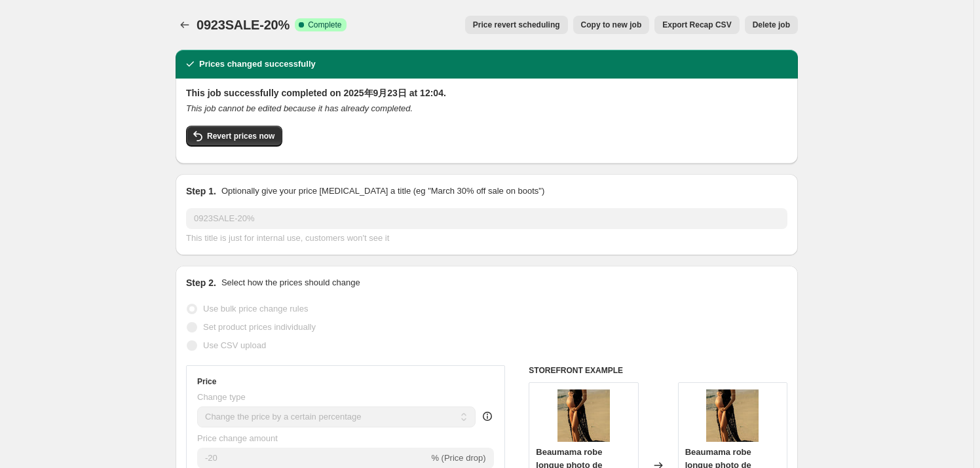 The width and height of the screenshot is (980, 468). Describe the element at coordinates (222, 396) in the screenshot. I see `span: Change type` at that location.